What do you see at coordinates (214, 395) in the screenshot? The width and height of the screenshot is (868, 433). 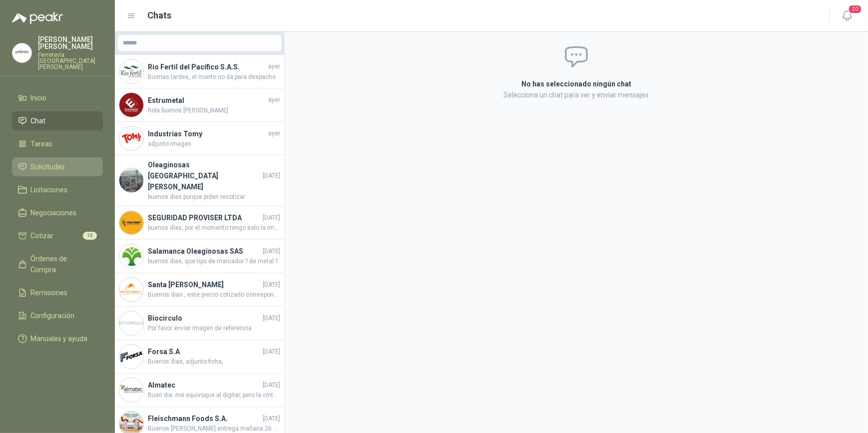 I see `span: Buen dia. me equivoque al digitar, pero la cinta es de 500 mts, el precio esta tal como me lo die...` at bounding box center [214, 395].